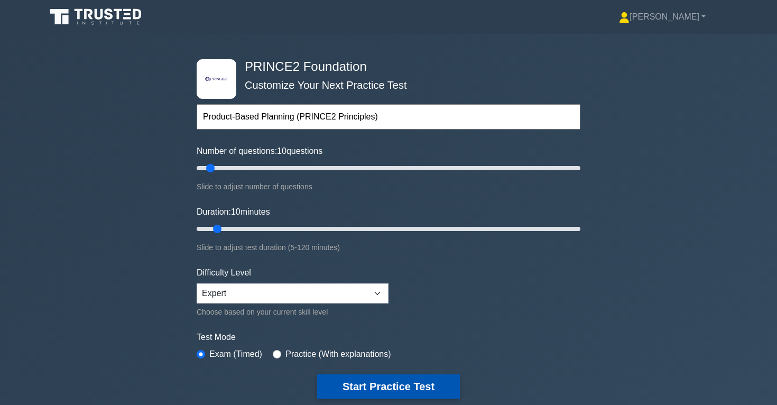 The image size is (777, 405). I want to click on div: Choose based on your current skill level, so click(292, 312).